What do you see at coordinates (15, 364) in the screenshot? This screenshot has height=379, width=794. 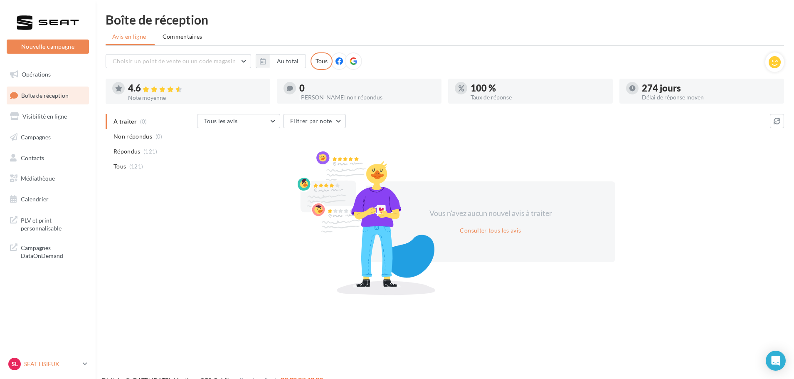 I see `span: SL` at bounding box center [15, 364].